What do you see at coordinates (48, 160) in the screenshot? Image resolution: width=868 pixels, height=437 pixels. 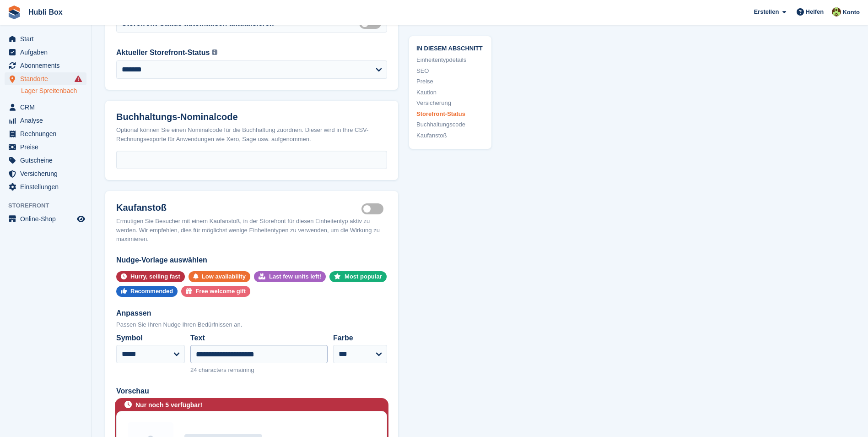 I see `span: Gutscheine` at bounding box center [48, 160].